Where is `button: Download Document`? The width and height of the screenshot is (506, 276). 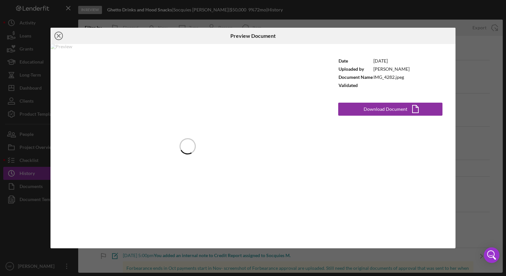 button: Download Document is located at coordinates (390, 109).